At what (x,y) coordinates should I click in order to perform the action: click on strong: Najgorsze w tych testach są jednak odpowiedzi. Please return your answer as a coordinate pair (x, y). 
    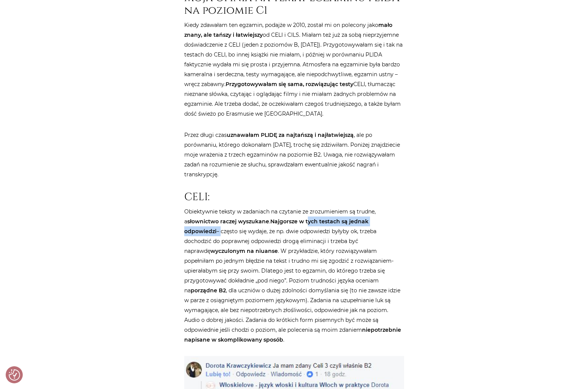
    Looking at the image, I should click on (276, 227).